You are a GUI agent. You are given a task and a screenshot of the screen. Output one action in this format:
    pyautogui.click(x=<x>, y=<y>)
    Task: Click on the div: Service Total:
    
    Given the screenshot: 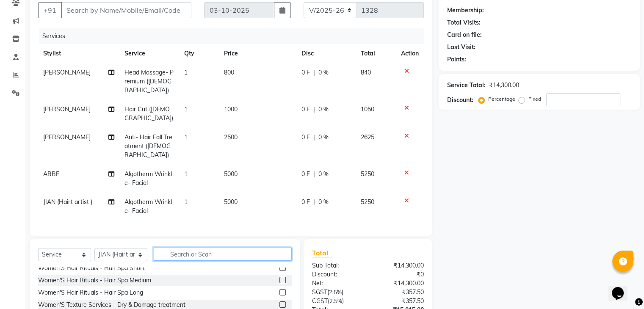 What is the action you would take?
    pyautogui.click(x=466, y=85)
    